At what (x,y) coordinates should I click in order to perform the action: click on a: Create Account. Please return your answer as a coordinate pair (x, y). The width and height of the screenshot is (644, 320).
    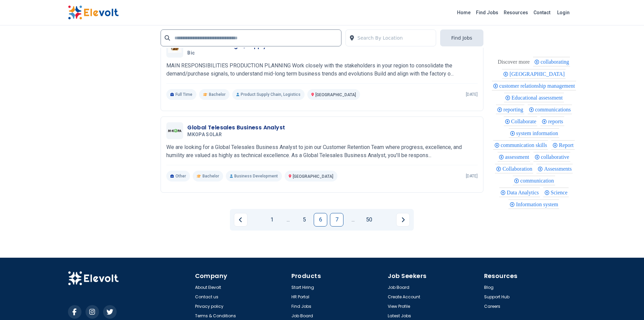
    Looking at the image, I should click on (404, 297).